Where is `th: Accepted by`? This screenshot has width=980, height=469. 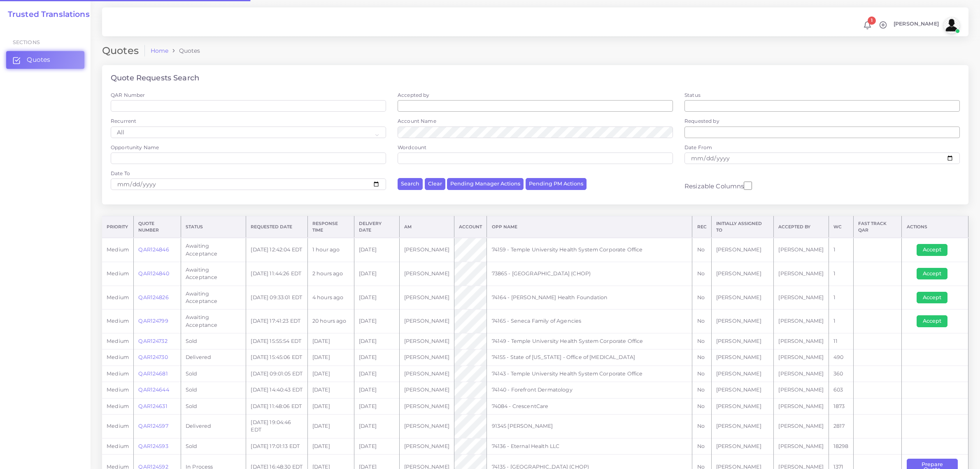 th: Accepted by is located at coordinates (800, 227).